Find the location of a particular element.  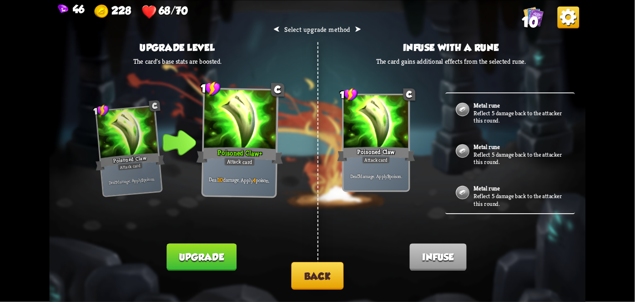

b: 10 is located at coordinates (220, 179).